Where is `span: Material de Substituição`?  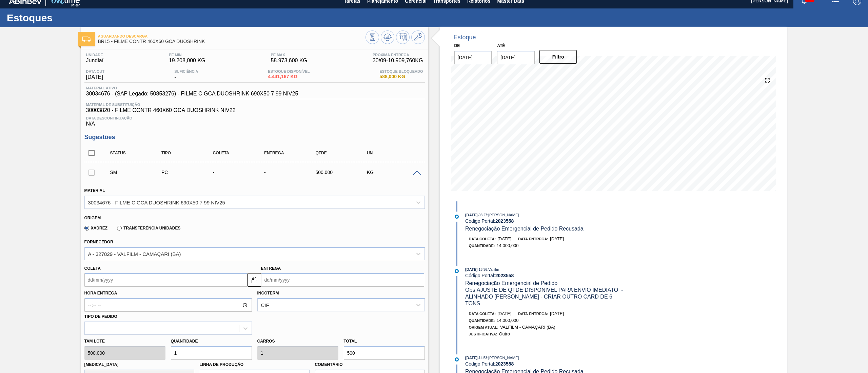
span: Material de Substituição is located at coordinates (255, 104).